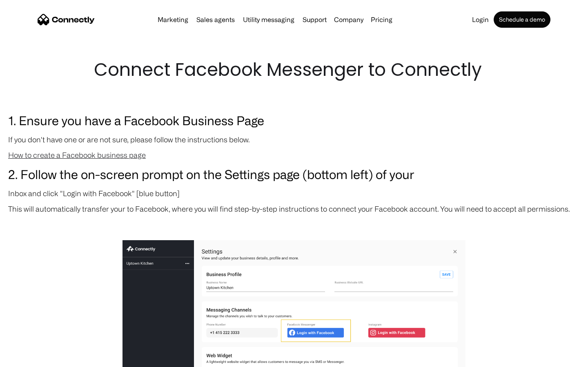 This screenshot has width=588, height=367. I want to click on a: Marketing, so click(172, 19).